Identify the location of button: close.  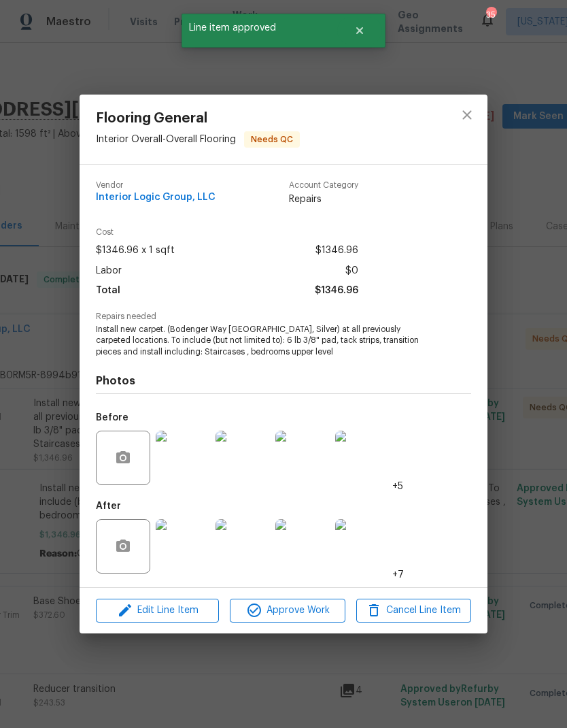
(467, 115).